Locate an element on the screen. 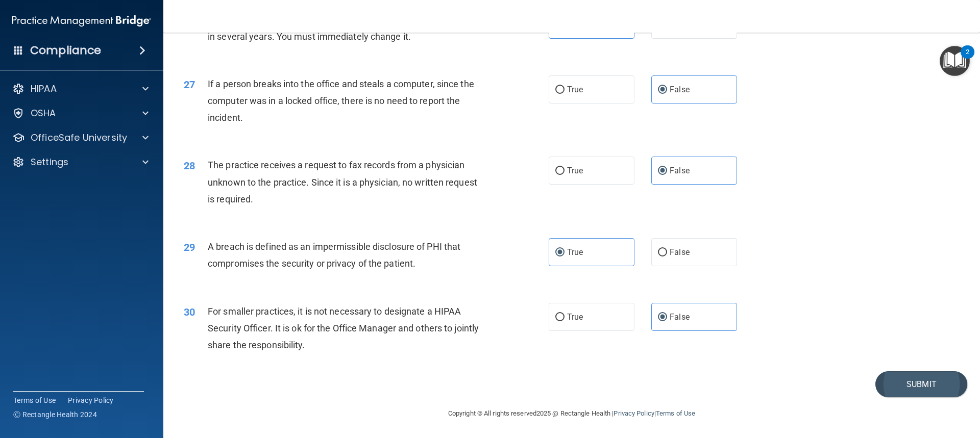 This screenshot has width=980, height=438. p: OSHA is located at coordinates (43, 114).